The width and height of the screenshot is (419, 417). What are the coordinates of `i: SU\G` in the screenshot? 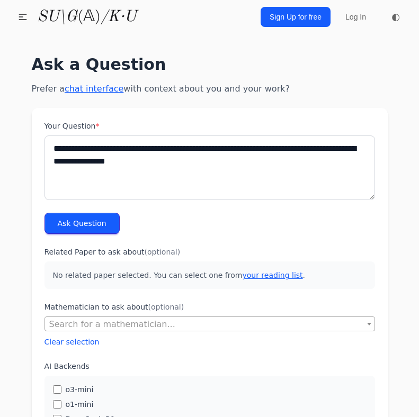 It's located at (57, 17).